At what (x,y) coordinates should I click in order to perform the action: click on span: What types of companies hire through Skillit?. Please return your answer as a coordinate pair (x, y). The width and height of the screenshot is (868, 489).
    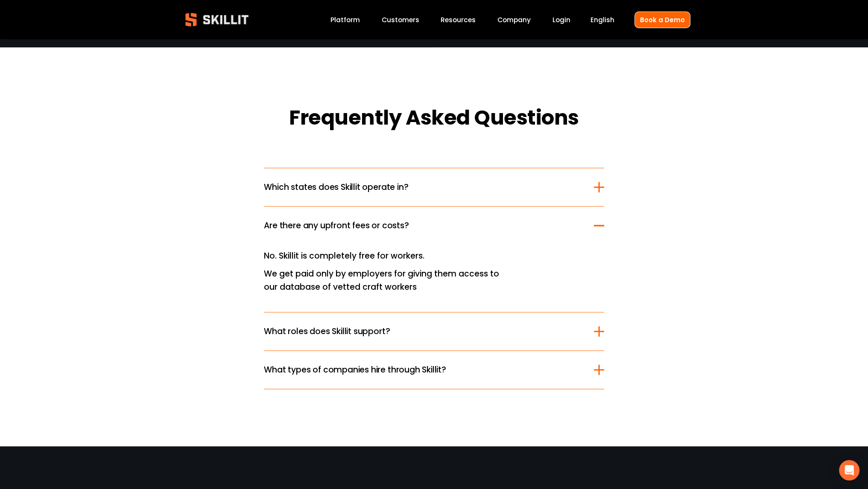
    Looking at the image, I should click on (429, 369).